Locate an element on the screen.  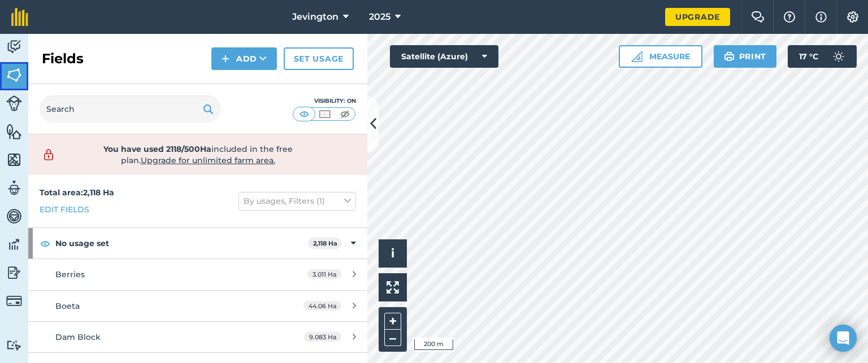
a: Upgrade is located at coordinates (697, 17).